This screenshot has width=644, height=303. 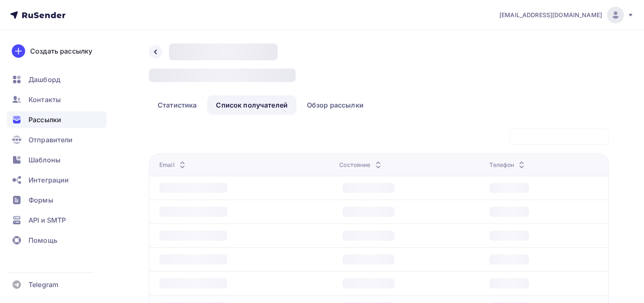 What do you see at coordinates (43, 240) in the screenshot?
I see `span: Помощь` at bounding box center [43, 240].